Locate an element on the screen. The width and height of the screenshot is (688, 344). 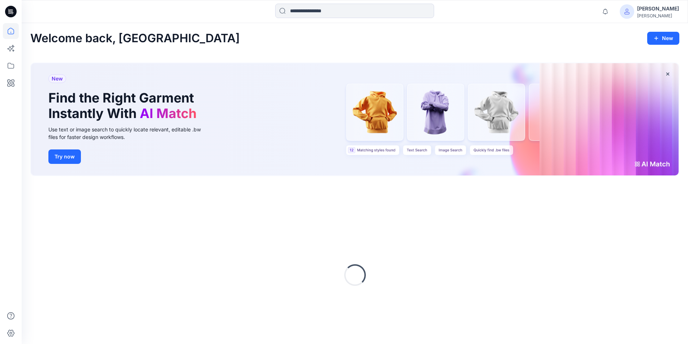
h1: Find the Right Garment Instantly With is located at coordinates (124, 106).